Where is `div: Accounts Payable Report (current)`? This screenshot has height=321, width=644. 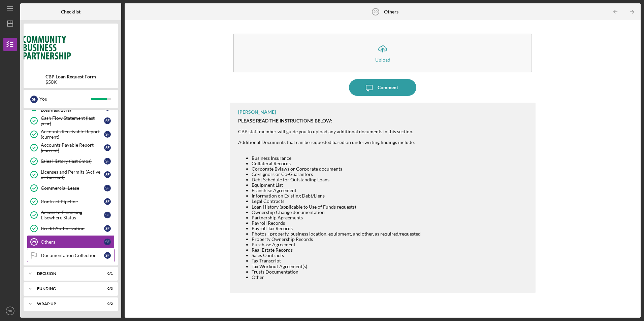
div: Accounts Payable Report (current) is located at coordinates (72, 148).